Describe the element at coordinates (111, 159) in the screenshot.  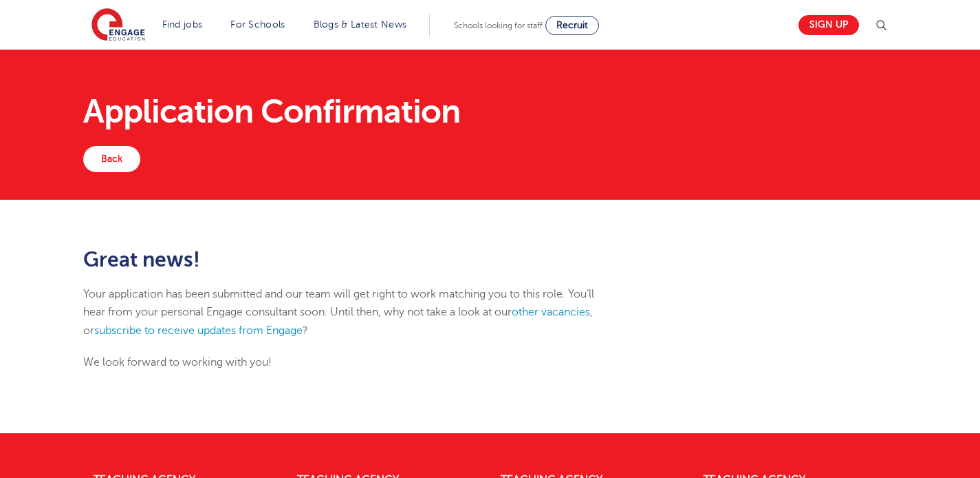
I see `a: Back` at that location.